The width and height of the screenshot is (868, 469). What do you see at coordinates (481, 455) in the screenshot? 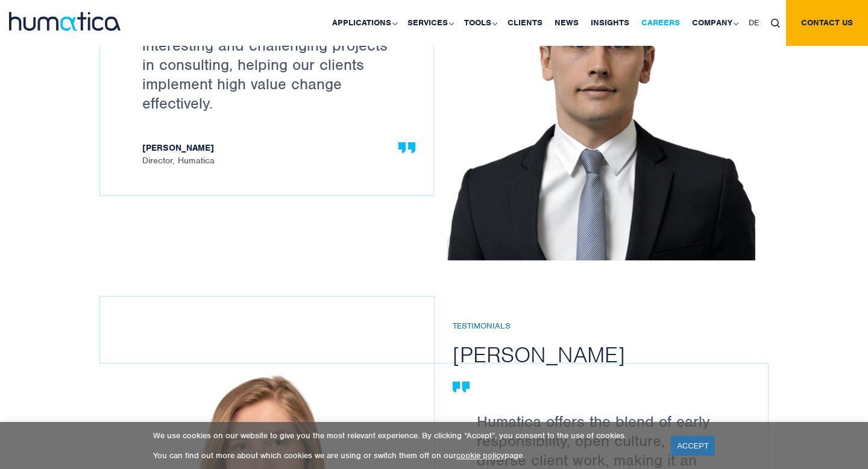
I see `a: cookie policy` at bounding box center [481, 455].